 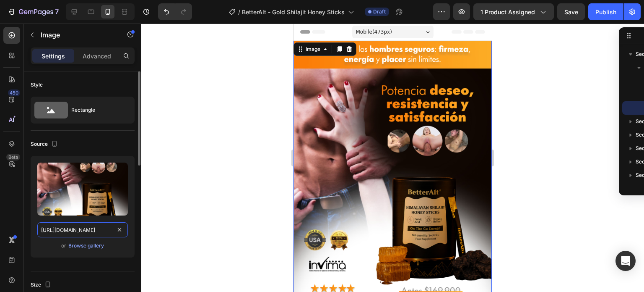 I want to click on span: or, so click(x=64, y=246).